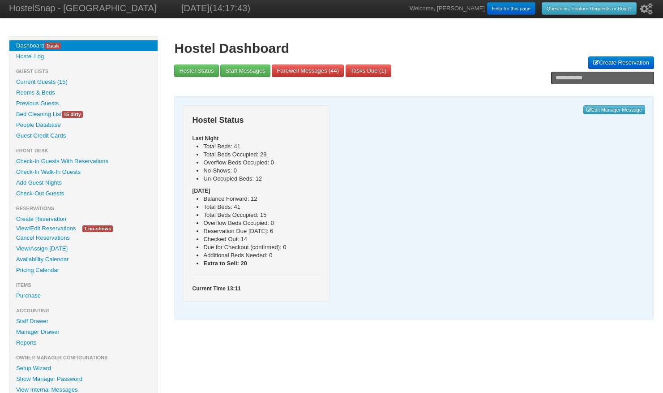  I want to click on li: Additional Beds Needed: 0, so click(262, 255).